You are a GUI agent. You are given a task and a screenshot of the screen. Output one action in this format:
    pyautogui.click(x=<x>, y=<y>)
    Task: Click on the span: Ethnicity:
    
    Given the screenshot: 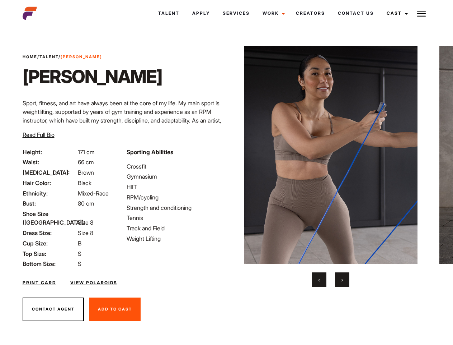 What is the action you would take?
    pyautogui.click(x=50, y=193)
    